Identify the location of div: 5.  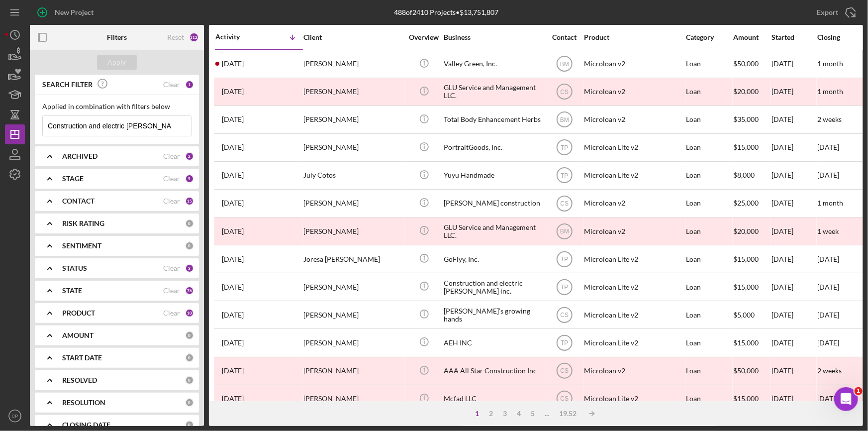
(190, 178).